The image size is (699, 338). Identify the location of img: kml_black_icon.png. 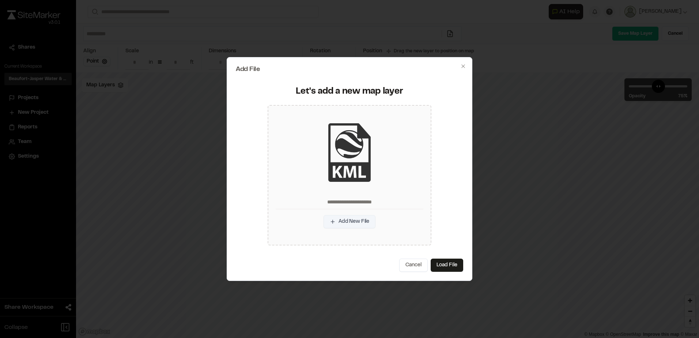
(349, 152).